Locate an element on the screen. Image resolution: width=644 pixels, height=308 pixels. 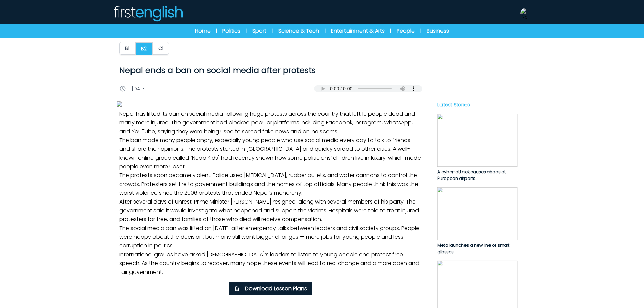
a: People is located at coordinates (406, 31).